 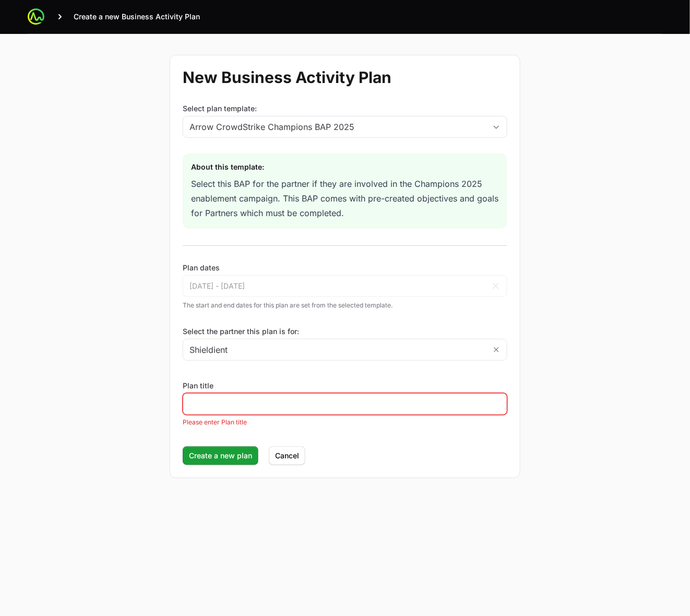 I want to click on p: The start and end dates for this plan are set from the selected template., so click(x=345, y=306).